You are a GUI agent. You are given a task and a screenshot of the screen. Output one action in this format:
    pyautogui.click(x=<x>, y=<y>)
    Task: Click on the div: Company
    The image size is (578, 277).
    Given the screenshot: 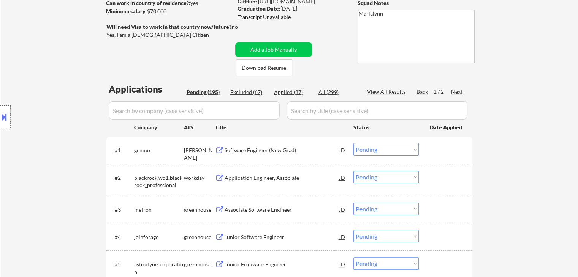 What is the action you would take?
    pyautogui.click(x=159, y=128)
    